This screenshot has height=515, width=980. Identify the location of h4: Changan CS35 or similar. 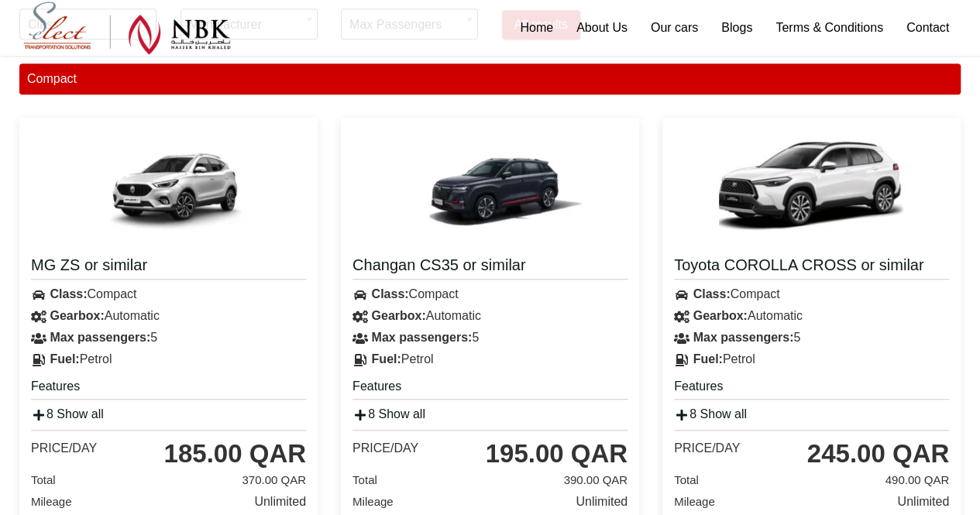
(489, 267).